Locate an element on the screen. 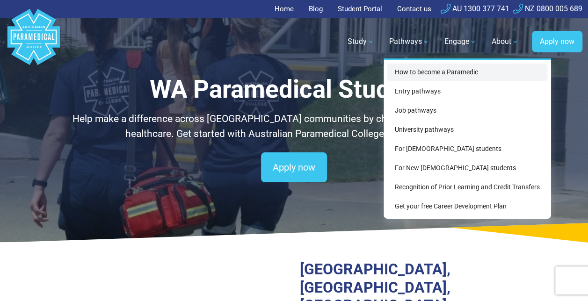  a: University pathways is located at coordinates (468, 130).